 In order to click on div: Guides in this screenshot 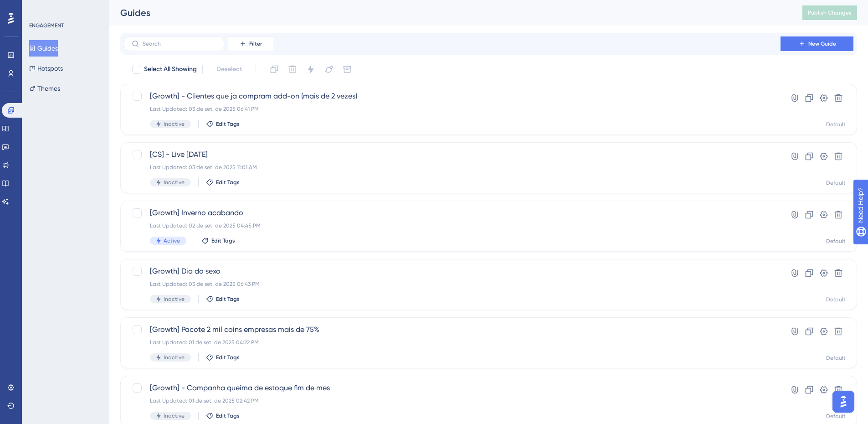, I will do `click(450, 13)`.